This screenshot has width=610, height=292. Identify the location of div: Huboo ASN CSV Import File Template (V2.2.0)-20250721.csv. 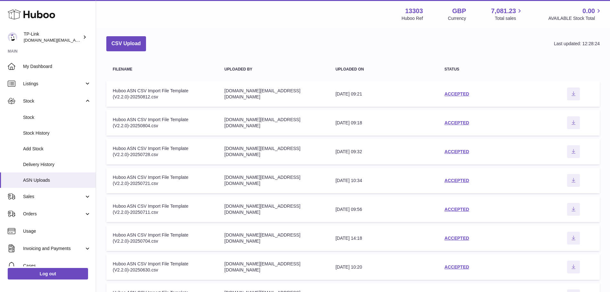
(162, 180).